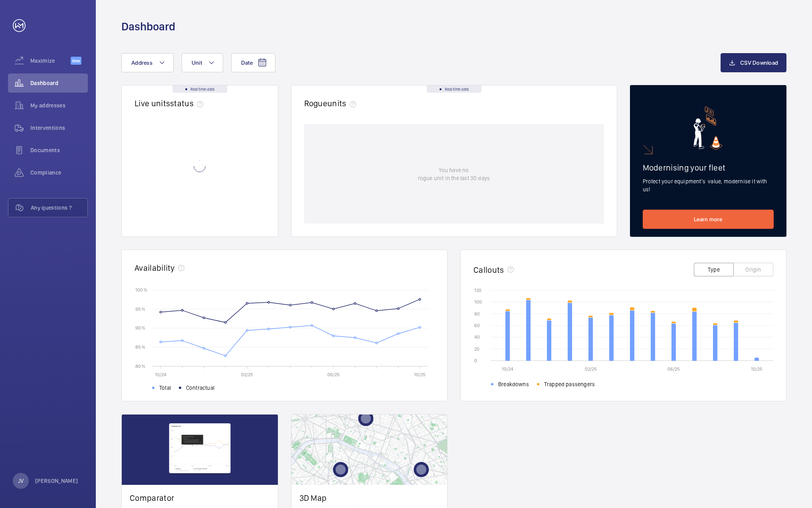 The image size is (812, 508). What do you see at coordinates (478, 290) in the screenshot?
I see `text: 120` at bounding box center [478, 290].